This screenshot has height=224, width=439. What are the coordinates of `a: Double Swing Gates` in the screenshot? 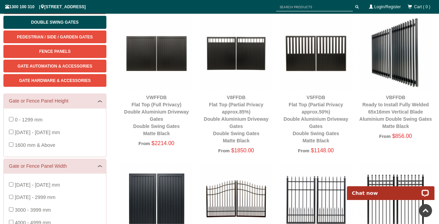 It's located at (55, 22).